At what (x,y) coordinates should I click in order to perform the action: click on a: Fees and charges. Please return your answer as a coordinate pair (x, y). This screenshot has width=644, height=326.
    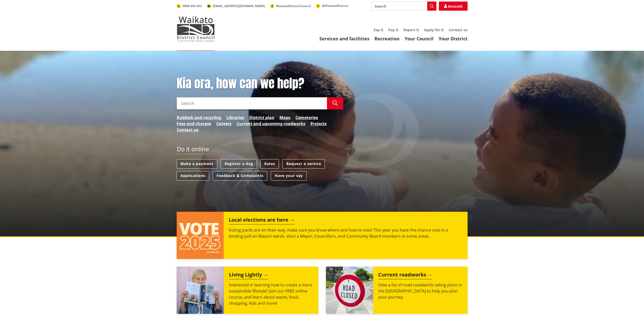
    Looking at the image, I should click on (194, 124).